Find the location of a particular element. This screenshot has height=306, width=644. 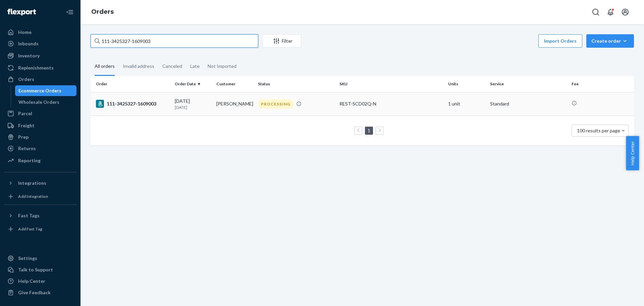

input: Search orders is located at coordinates (174, 41).